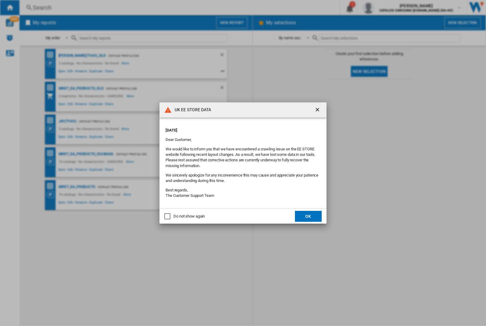 Image resolution: width=486 pixels, height=326 pixels. Describe the element at coordinates (189, 216) in the screenshot. I see `div: Do not show again` at that location.